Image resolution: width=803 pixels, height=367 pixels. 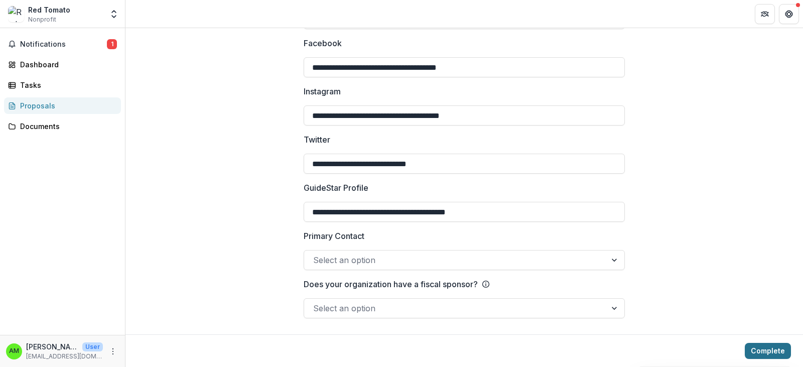 What do you see at coordinates (49, 10) in the screenshot?
I see `div: Red Tomato` at bounding box center [49, 10].